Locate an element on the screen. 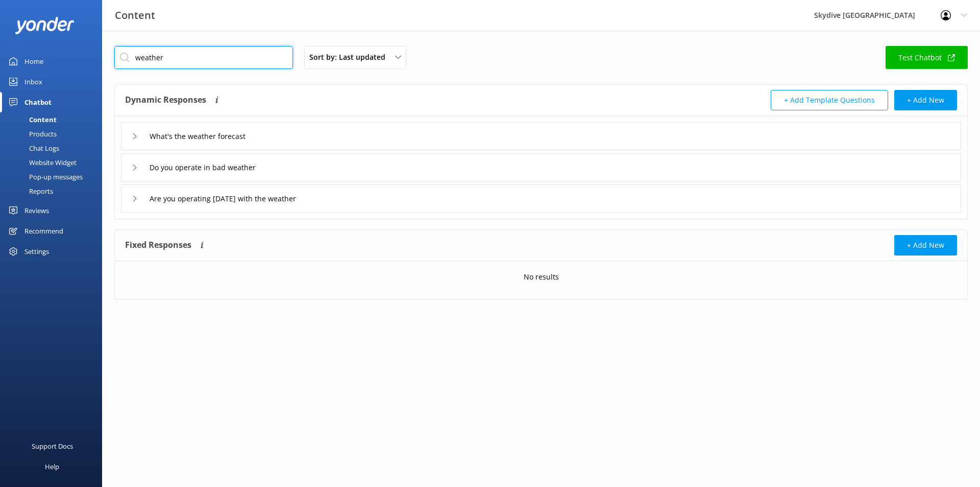  h3: Content is located at coordinates (135, 16).